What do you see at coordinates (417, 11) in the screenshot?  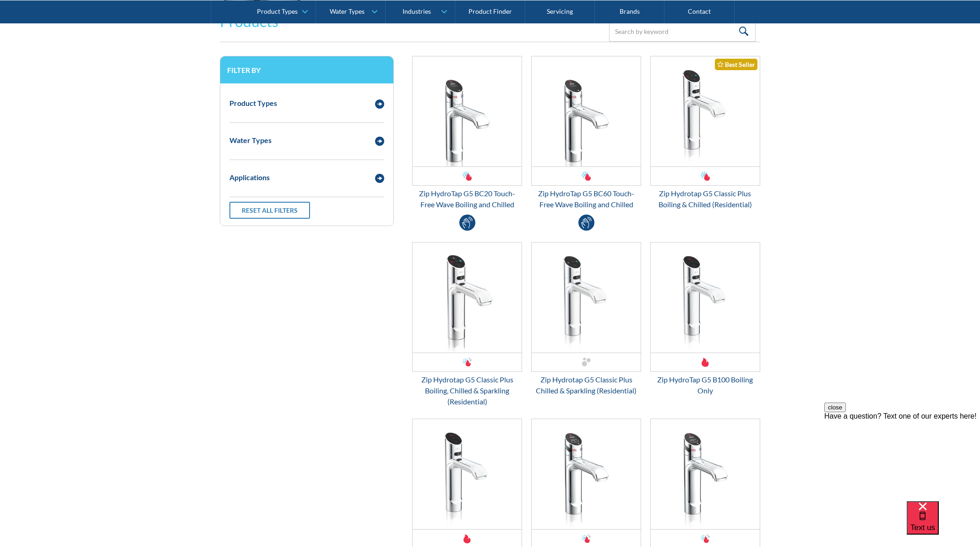 I see `div: Industries` at bounding box center [417, 11].